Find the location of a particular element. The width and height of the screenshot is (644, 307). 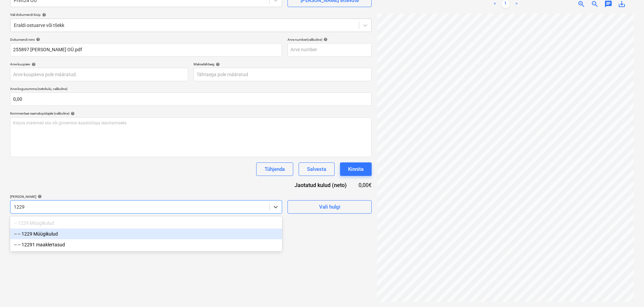

div: Jaotatud kulud (neto) is located at coordinates (321, 185).